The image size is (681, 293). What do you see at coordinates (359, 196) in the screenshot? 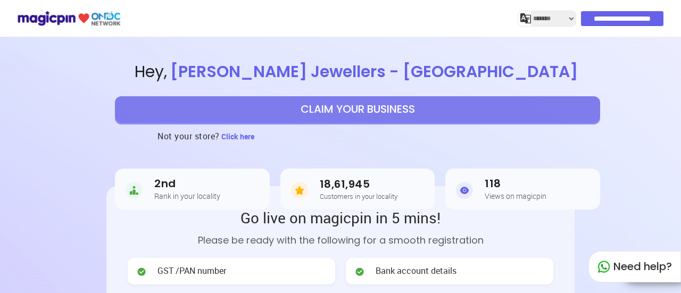
I see `h5: Customers in your locality` at bounding box center [359, 196].